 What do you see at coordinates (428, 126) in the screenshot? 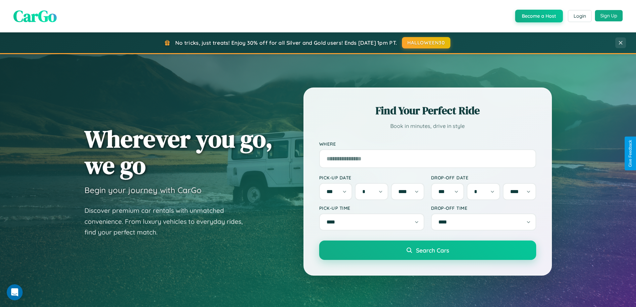
I see `p: Book in minutes, drive in style` at bounding box center [428, 126].